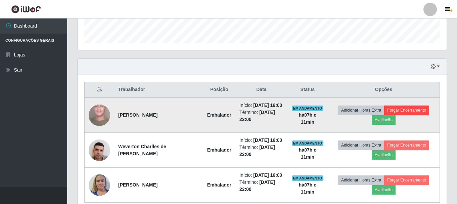 The width and height of the screenshot is (457, 204). I want to click on img: 1752868236583.jpeg, so click(99, 184).